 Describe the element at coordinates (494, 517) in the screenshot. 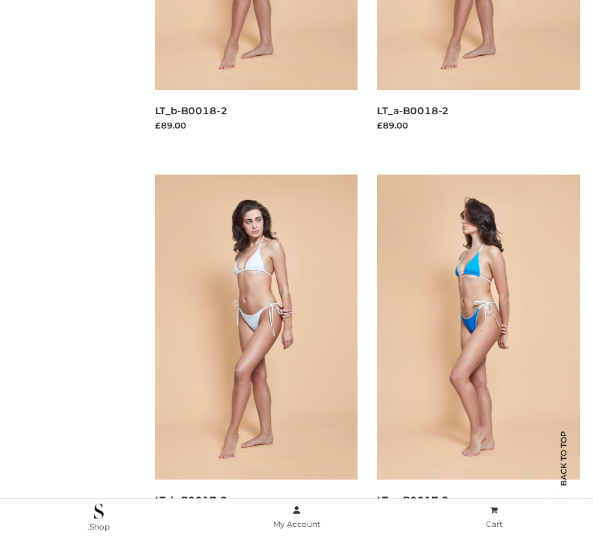

I see `a: Cart` at that location.